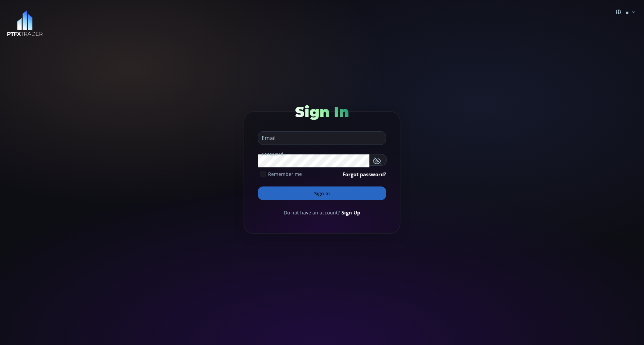 The height and width of the screenshot is (345, 644). Describe the element at coordinates (322, 212) in the screenshot. I see `div: Do not have an account?` at that location.